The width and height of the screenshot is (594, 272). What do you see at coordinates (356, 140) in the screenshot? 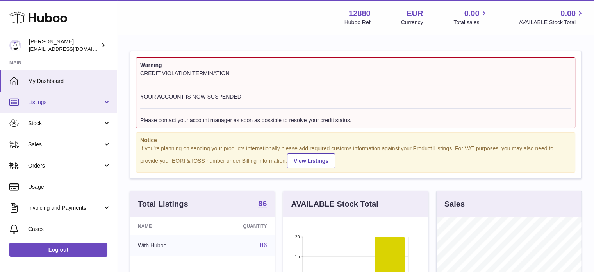
I see `strong: Notice` at bounding box center [356, 140].